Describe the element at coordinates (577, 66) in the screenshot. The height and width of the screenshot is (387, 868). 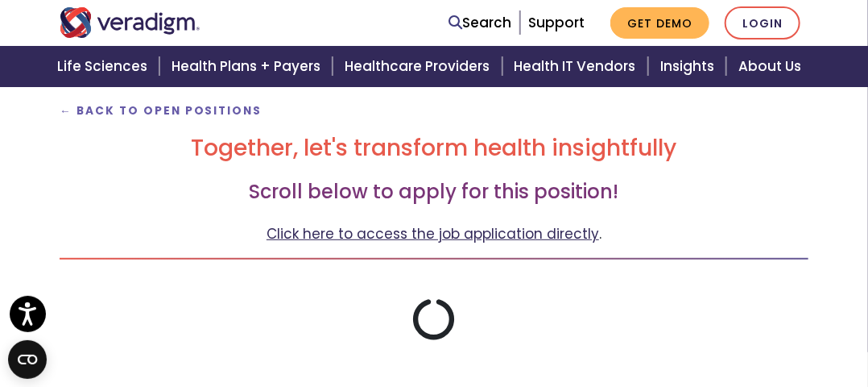
I see `a: Health IT Vendors` at that location.